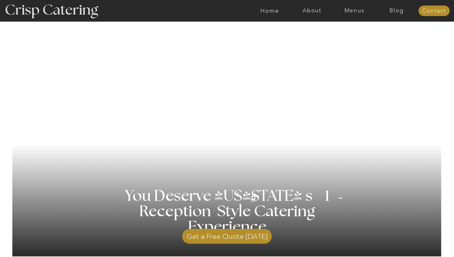  Describe the element at coordinates (396, 11) in the screenshot. I see `nav: Blog` at that location.